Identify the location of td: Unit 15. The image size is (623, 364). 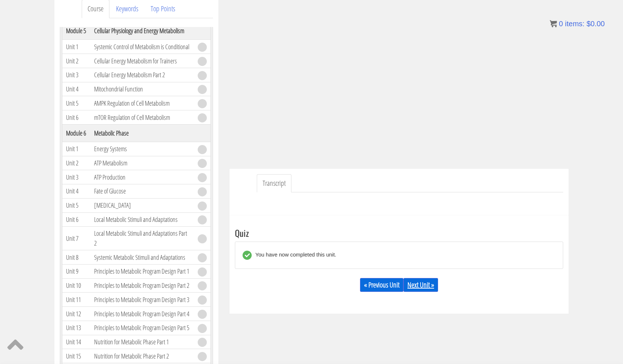
(77, 356).